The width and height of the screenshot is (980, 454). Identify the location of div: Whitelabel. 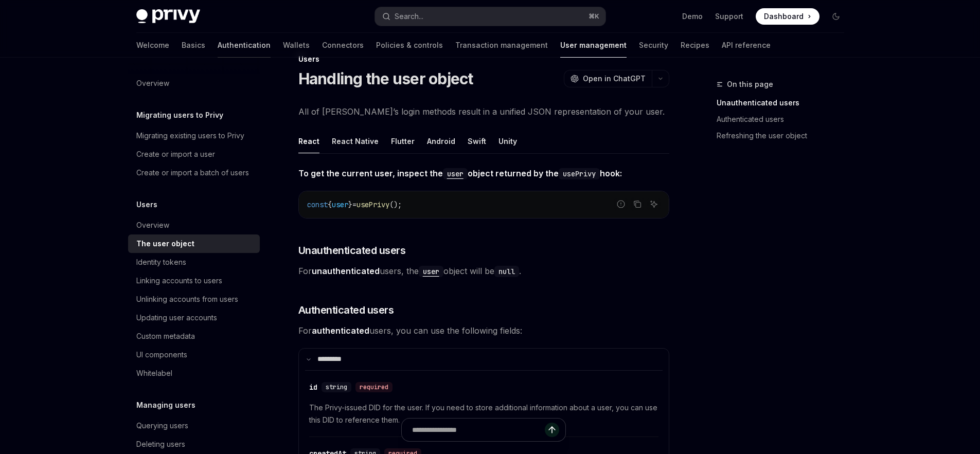
(154, 373).